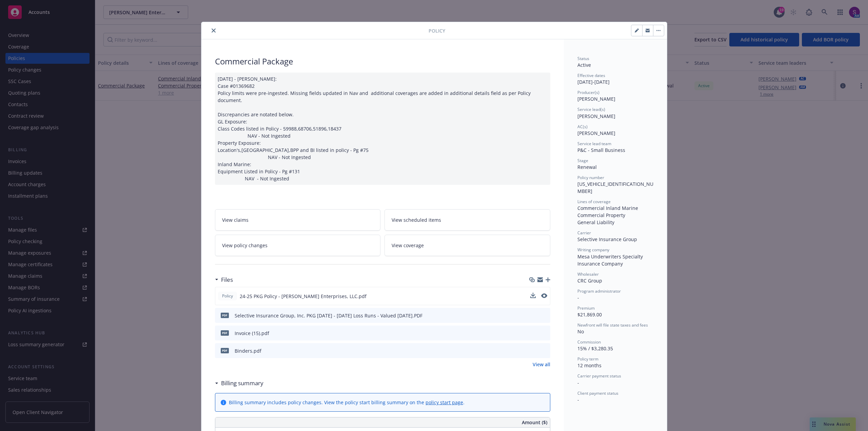 Image resolution: width=868 pixels, height=431 pixels. I want to click on h3: Files, so click(227, 280).